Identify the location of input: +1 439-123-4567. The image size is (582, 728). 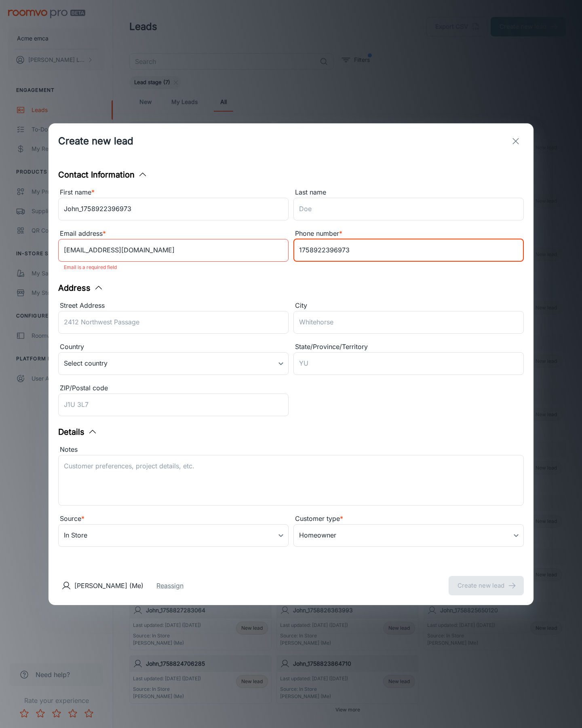
(409, 251).